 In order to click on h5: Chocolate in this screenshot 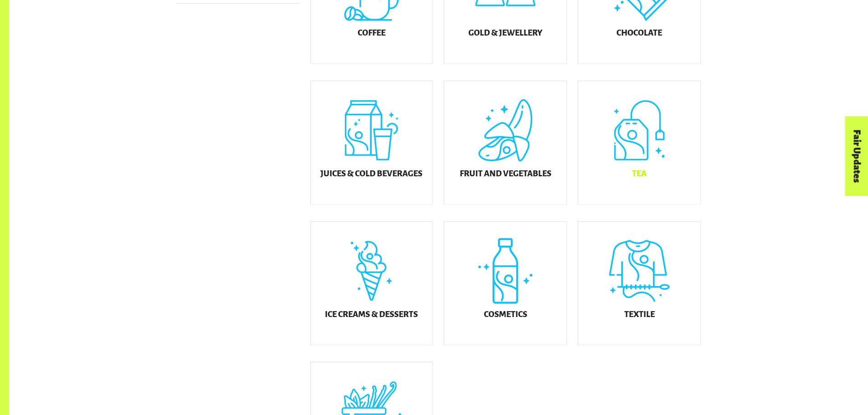, I will do `click(640, 33)`.